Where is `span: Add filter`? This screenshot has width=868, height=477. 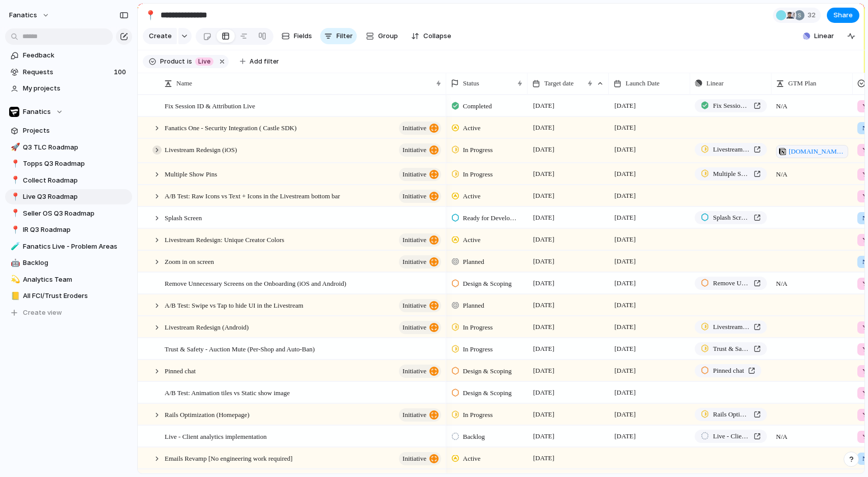
span: Add filter is located at coordinates (264, 62).